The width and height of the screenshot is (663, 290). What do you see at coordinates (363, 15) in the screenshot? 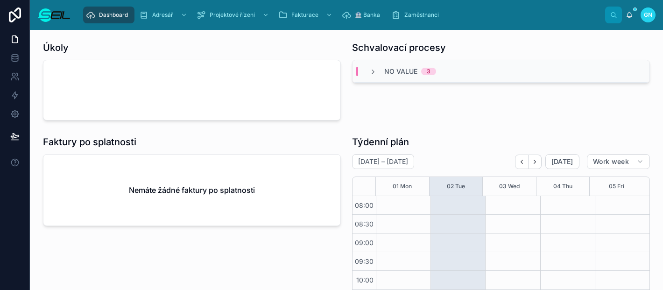
I see `a: 🏦 Banka` at bounding box center [363, 15].